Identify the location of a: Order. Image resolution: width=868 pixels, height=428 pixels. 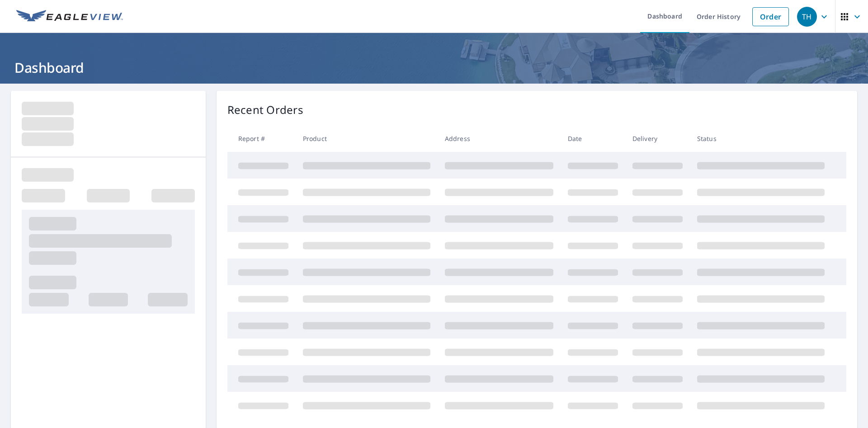
(771, 17).